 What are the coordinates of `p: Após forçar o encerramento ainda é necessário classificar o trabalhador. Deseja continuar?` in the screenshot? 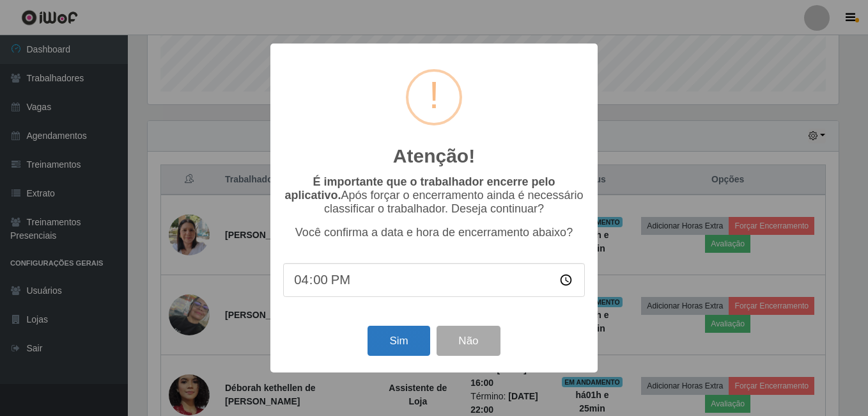 It's located at (434, 195).